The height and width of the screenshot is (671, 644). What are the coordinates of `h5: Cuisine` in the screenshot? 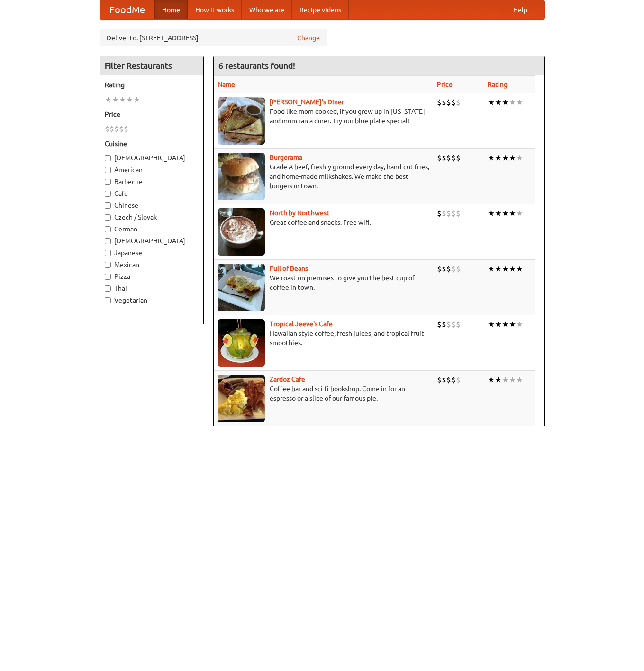 It's located at (152, 143).